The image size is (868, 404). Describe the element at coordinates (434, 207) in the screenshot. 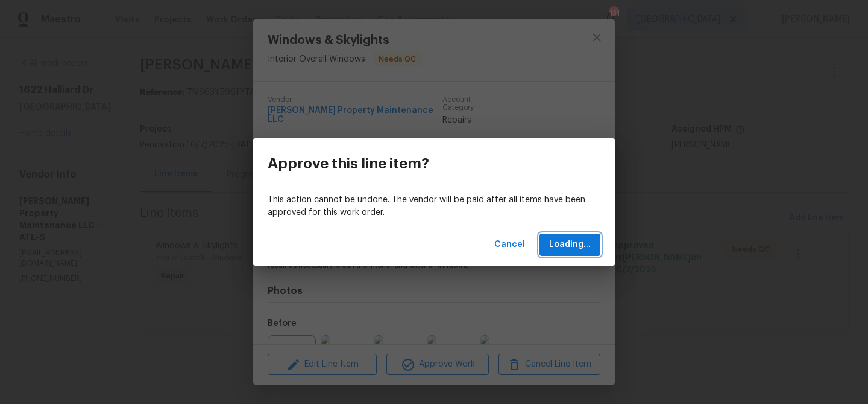

I see `p: This action cannot be undone. The vendor will be paid after all items have been approved for this...` at that location.